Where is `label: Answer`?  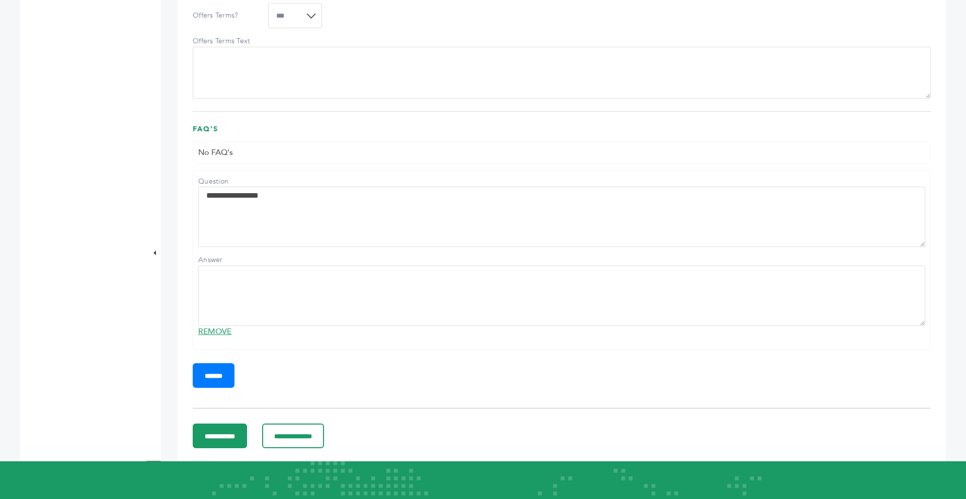
label: Answer is located at coordinates (233, 260).